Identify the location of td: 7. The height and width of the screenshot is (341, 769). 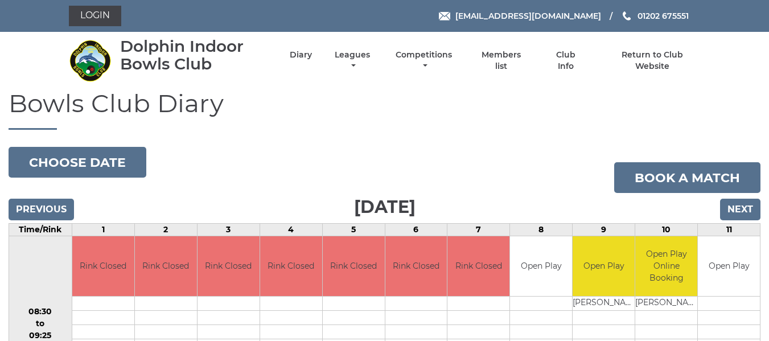
(479, 230).